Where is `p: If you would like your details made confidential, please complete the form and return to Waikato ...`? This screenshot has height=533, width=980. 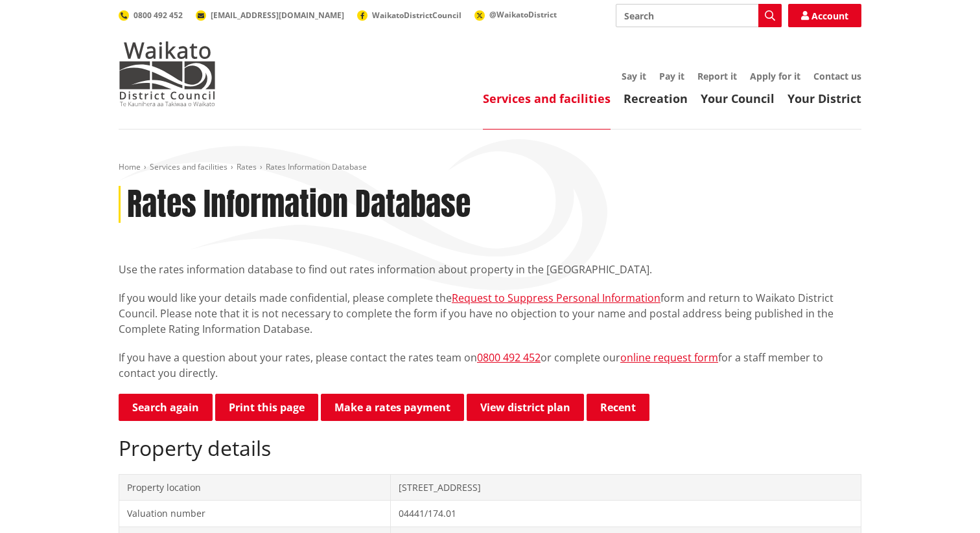 p: If you would like your details made confidential, please complete the form and return to Waikato ... is located at coordinates (490, 314).